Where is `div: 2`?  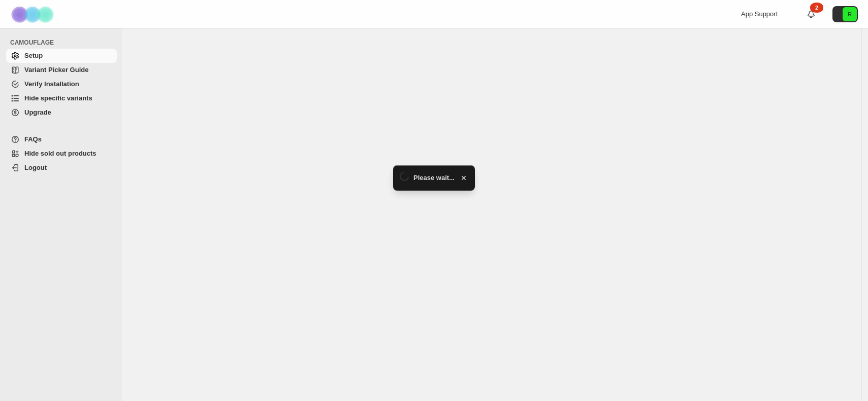
div: 2 is located at coordinates (817, 7).